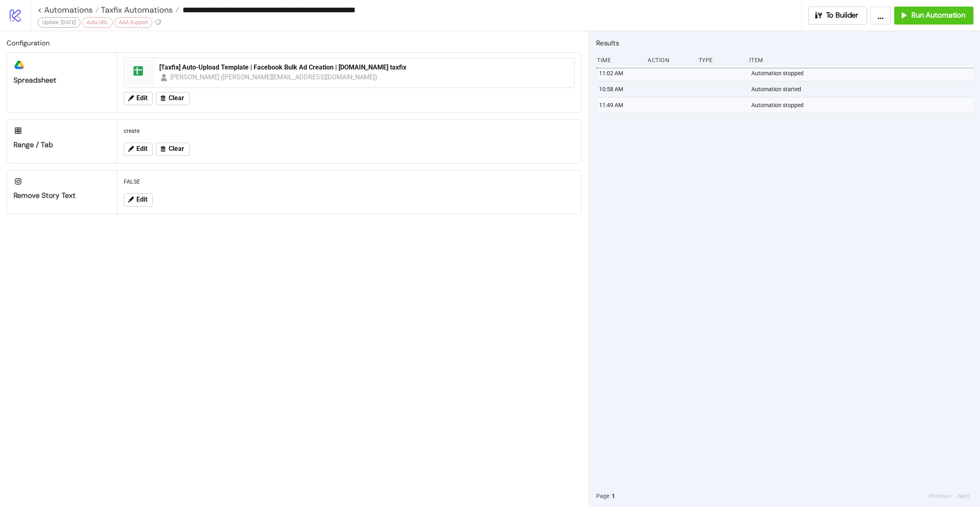 This screenshot has width=980, height=507. What do you see at coordinates (861, 60) in the screenshot?
I see `div: Item` at bounding box center [861, 60].